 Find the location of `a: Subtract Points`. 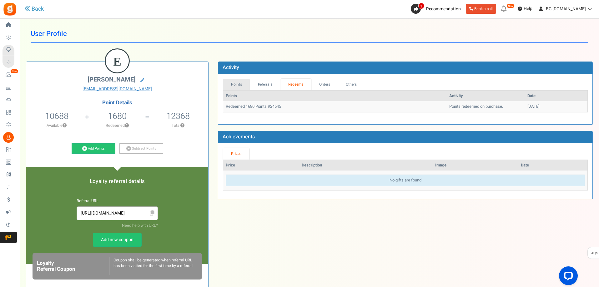

a: Subtract Points is located at coordinates (141, 149).